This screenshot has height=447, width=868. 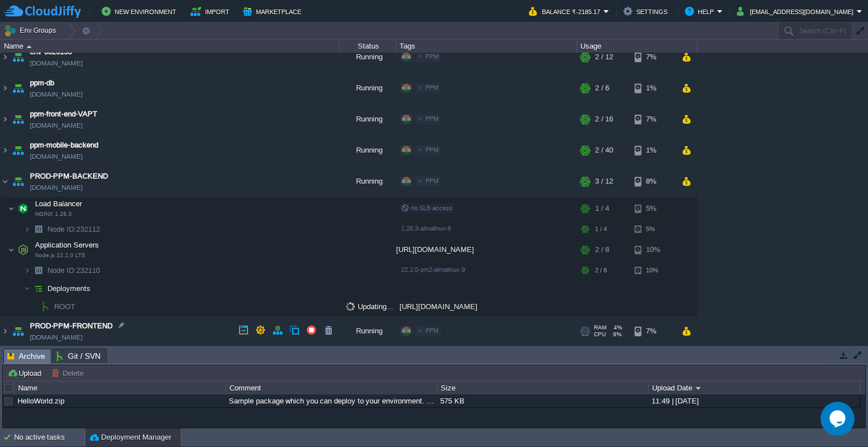 I want to click on span: CPU, so click(x=599, y=335).